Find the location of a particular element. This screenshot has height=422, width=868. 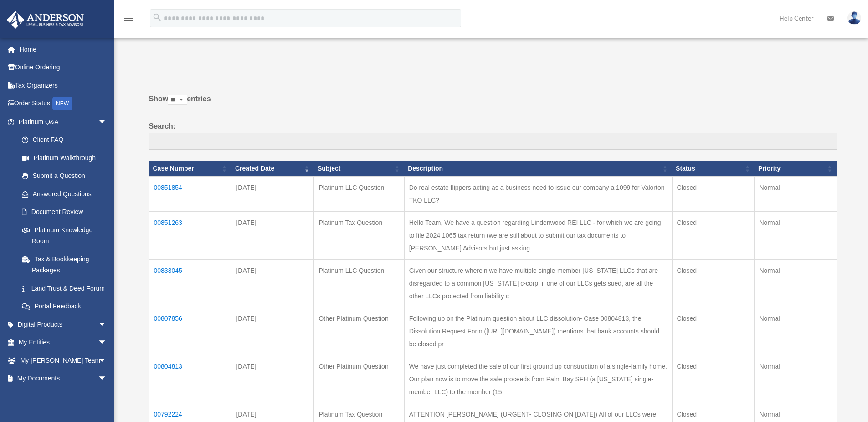

td: 00851263 is located at coordinates (190, 235).